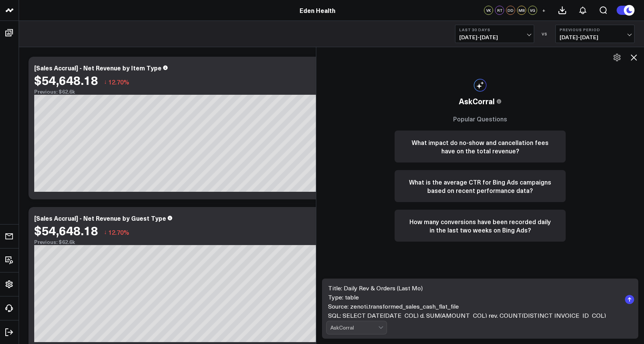 The height and width of the screenshot is (344, 644). Describe the element at coordinates (595, 30) in the screenshot. I see `b: Previous Period` at that location.